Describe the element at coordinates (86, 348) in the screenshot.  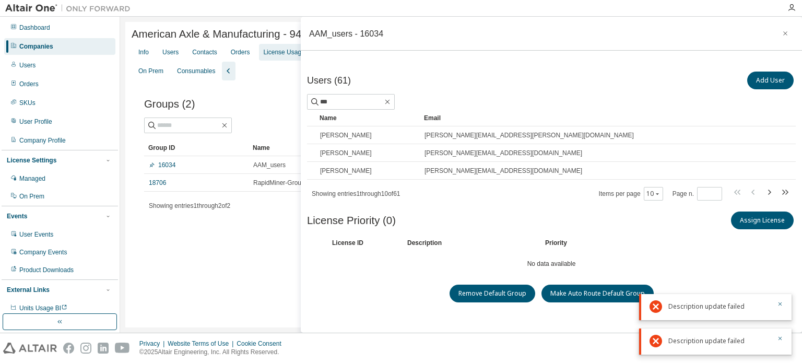
I see `img: instagram.svg` at that location.